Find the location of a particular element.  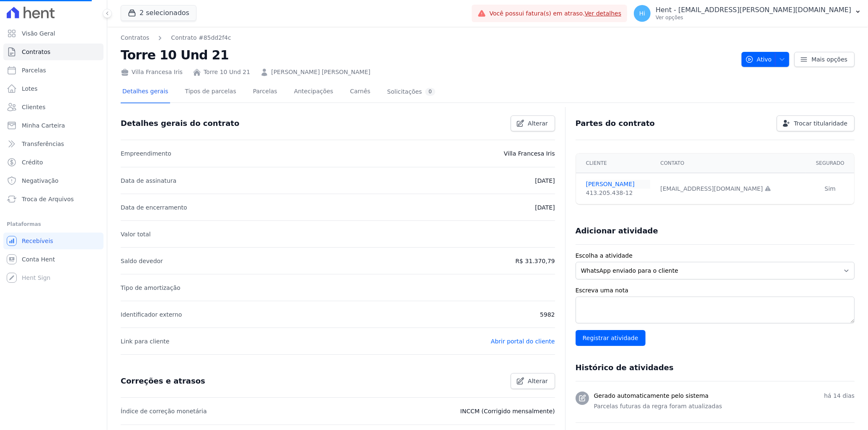

span: Crédito is located at coordinates (32, 162).